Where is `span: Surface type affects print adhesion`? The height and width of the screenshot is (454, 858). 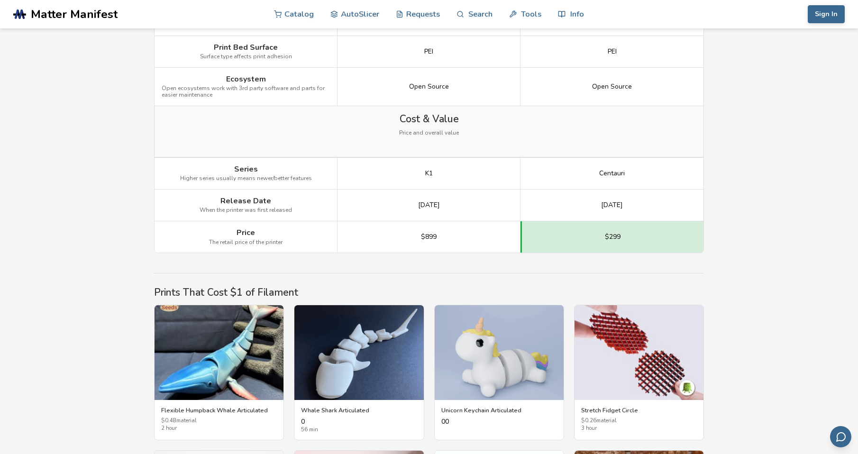 span: Surface type affects print adhesion is located at coordinates (246, 57).